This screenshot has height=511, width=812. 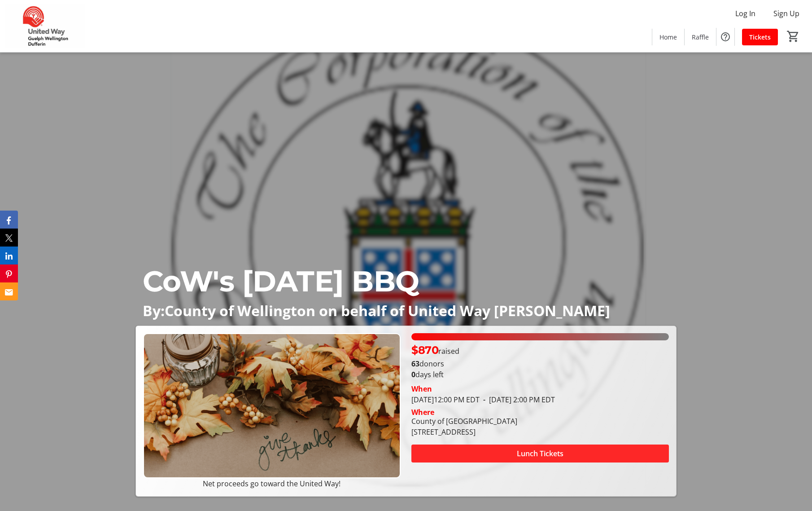 What do you see at coordinates (425, 350) in the screenshot?
I see `span: $870` at bounding box center [425, 350].